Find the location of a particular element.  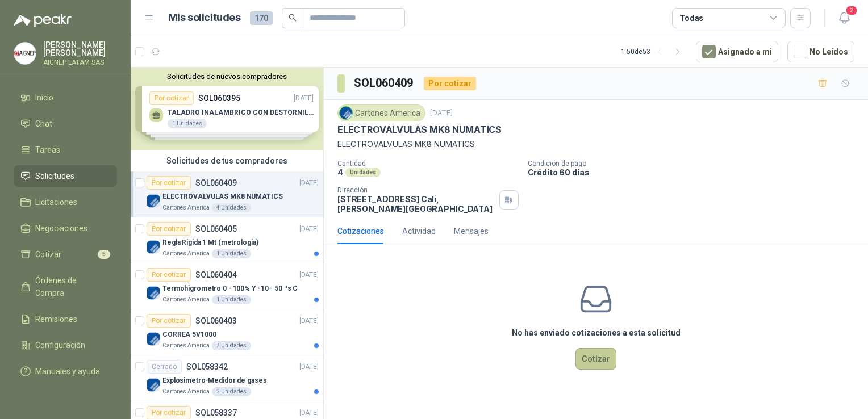

h3: SOL060409 is located at coordinates (384, 83).